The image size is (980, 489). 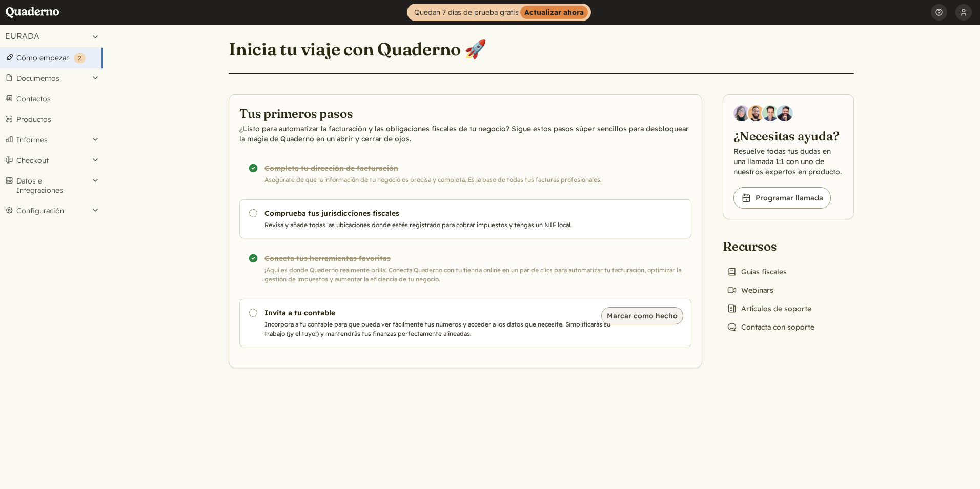 I want to click on span: 2, so click(x=79, y=58).